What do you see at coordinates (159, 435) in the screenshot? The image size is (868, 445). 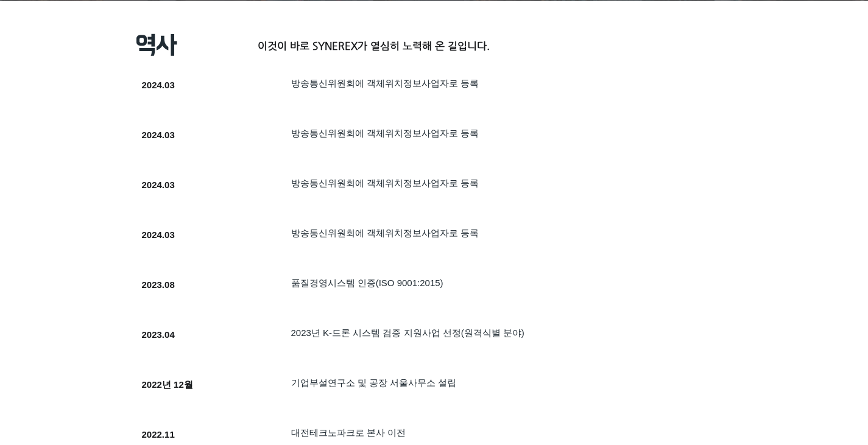 I see `font: 2022.11` at bounding box center [159, 435].